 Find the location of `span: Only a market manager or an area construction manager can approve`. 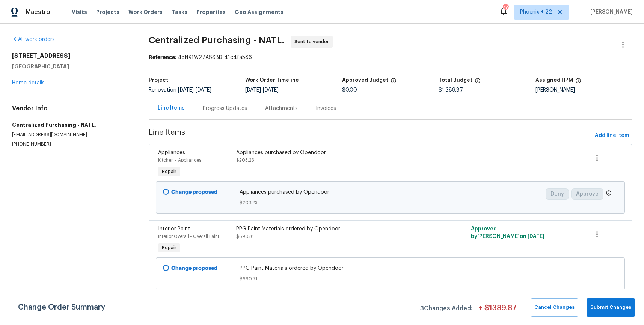

span: Only a market manager or an area construction manager can approve is located at coordinates (609, 193).